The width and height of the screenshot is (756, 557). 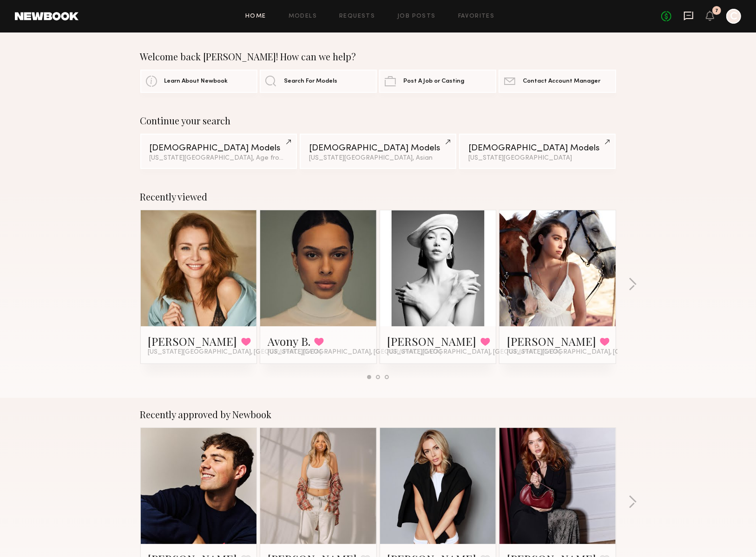 I want to click on a: Favorites, so click(x=476, y=16).